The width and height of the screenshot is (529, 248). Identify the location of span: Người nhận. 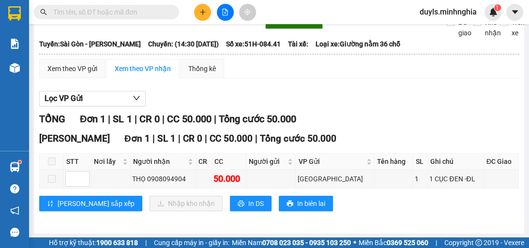
(159, 162).